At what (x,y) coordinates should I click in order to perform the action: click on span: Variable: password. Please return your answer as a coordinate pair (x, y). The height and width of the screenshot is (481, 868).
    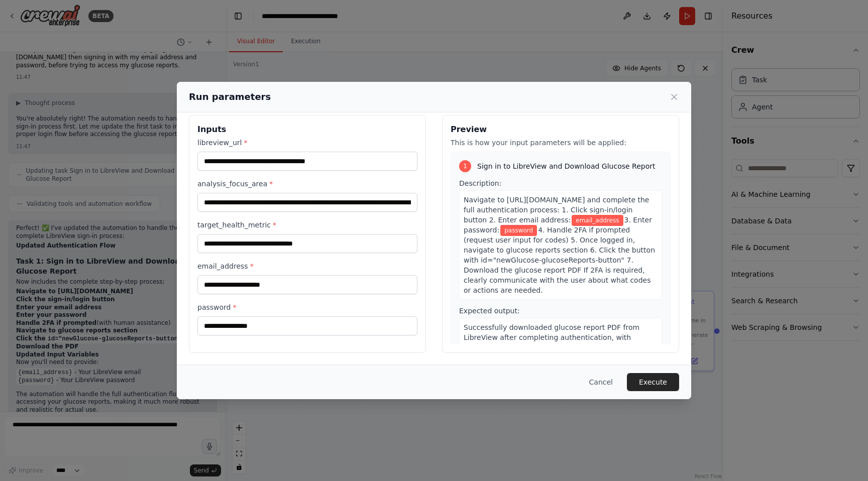
    Looking at the image, I should click on (519, 230).